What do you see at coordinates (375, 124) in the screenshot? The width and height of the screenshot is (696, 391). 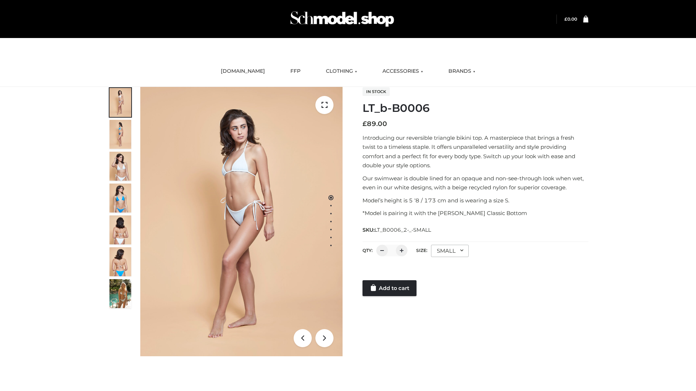 I see `bdi: 89.00` at bounding box center [375, 124].